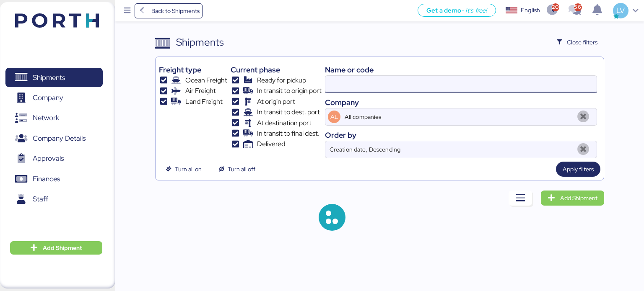 Image resolution: width=644 pixels, height=291 pixels. What do you see at coordinates (285, 123) in the screenshot?
I see `span: At destination port` at bounding box center [285, 123].